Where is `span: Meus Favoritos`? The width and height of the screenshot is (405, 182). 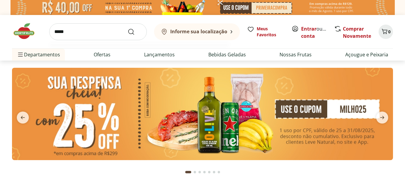 span: Meus Favoritos is located at coordinates (271, 32).